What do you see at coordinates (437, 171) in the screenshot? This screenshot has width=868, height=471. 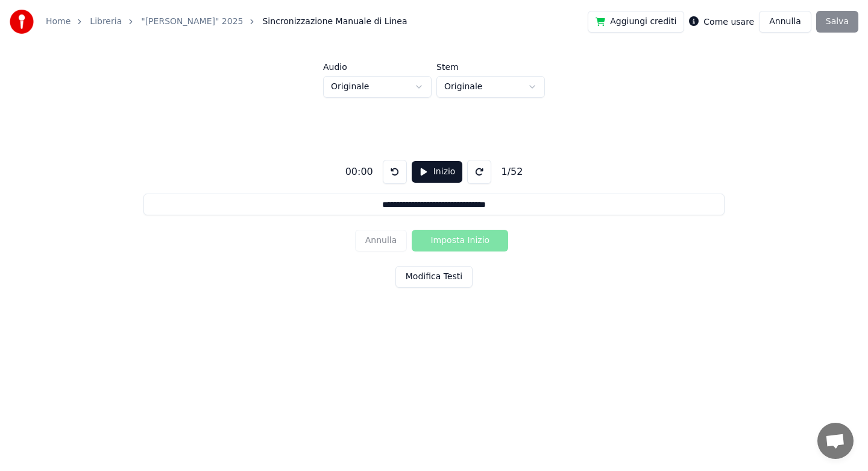 I see `button: Inizio` at bounding box center [437, 171].